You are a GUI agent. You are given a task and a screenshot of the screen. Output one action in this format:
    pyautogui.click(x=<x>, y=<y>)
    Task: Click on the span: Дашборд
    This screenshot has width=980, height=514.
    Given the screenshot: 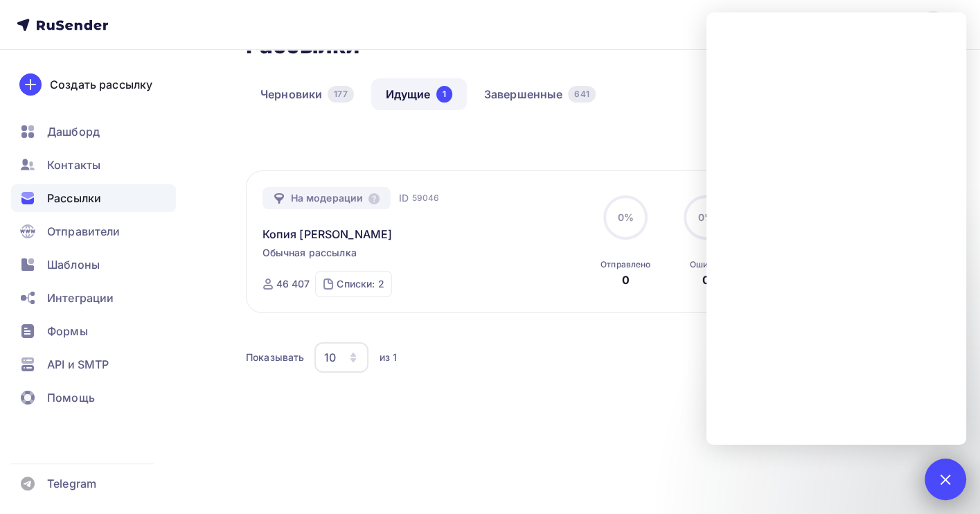 What is the action you would take?
    pyautogui.click(x=73, y=132)
    